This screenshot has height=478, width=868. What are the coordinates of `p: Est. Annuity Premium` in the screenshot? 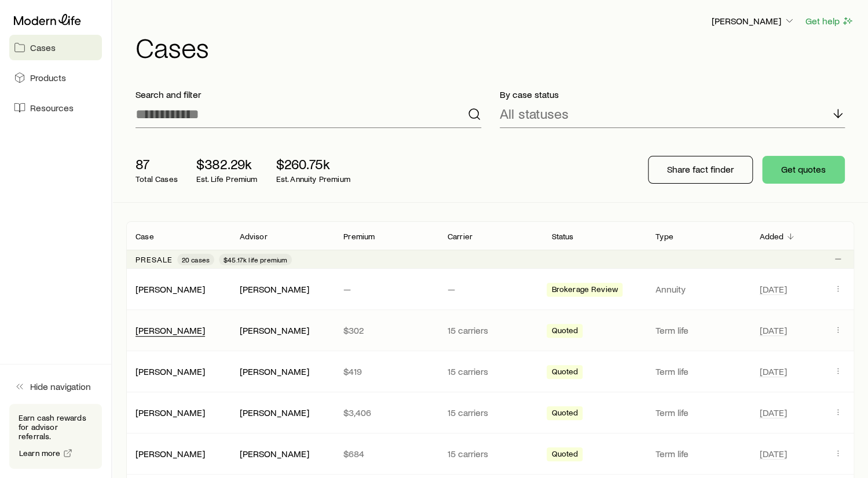 It's located at (313, 179).